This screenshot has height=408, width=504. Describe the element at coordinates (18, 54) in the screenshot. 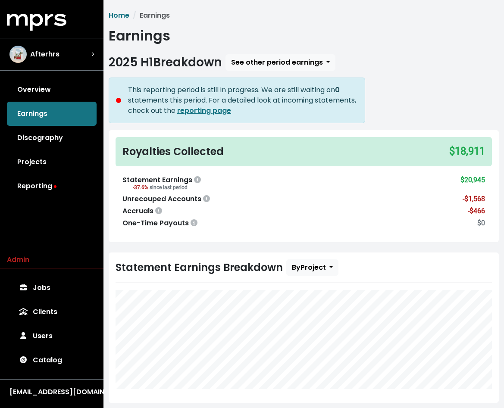

I see `img: The selected account / producer` at that location.